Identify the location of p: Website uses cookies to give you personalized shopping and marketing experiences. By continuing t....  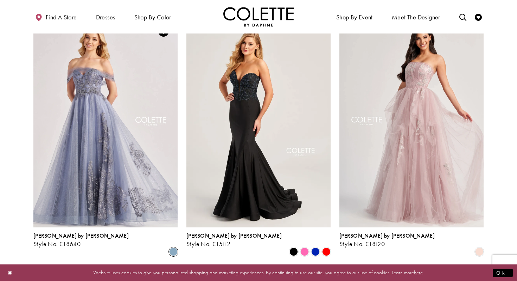
(259, 272).